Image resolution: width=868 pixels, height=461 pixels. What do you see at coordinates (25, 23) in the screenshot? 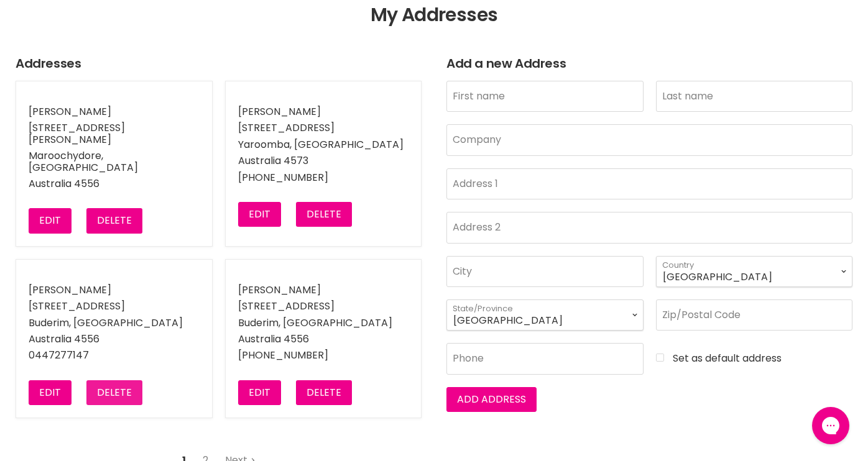
I see `button: Open gorgias live chat` at bounding box center [25, 23].